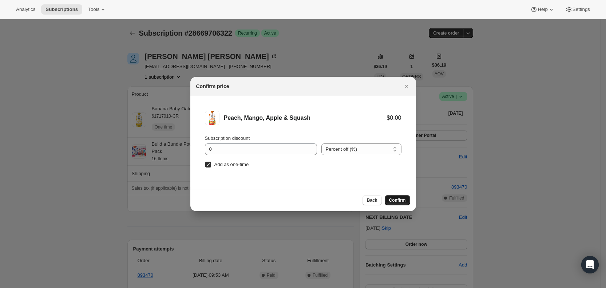 This screenshot has width=606, height=288. What do you see at coordinates (394, 118) in the screenshot?
I see `div: $0.00` at bounding box center [394, 118].